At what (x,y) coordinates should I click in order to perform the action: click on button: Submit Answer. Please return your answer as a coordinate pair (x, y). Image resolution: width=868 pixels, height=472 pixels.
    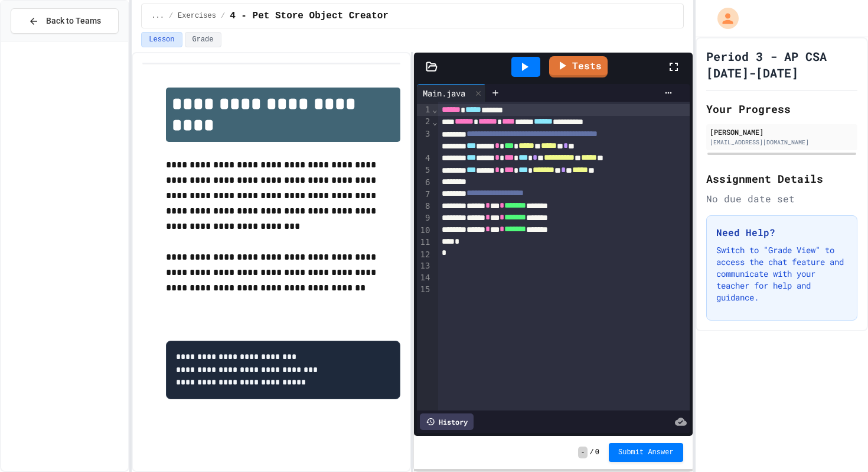
    Looking at the image, I should click on (646, 452).